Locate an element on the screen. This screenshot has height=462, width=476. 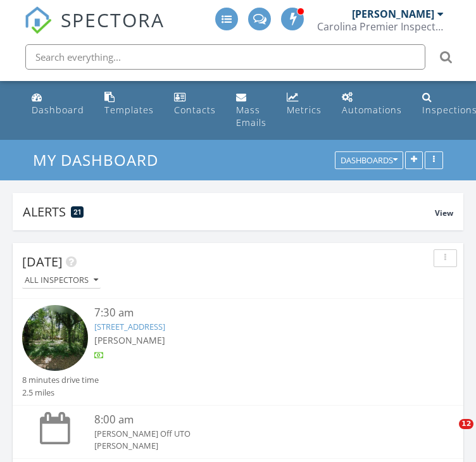
div: 2.5 miles is located at coordinates (60, 392).